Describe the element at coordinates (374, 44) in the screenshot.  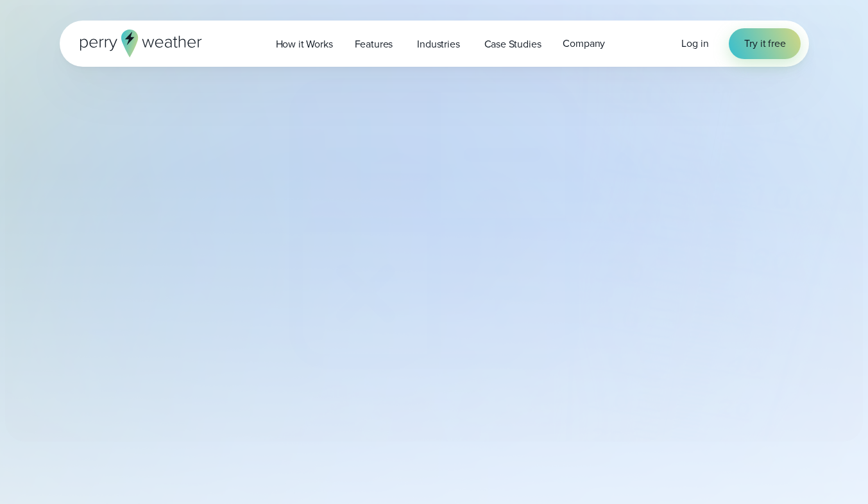
I see `span: Features` at that location.